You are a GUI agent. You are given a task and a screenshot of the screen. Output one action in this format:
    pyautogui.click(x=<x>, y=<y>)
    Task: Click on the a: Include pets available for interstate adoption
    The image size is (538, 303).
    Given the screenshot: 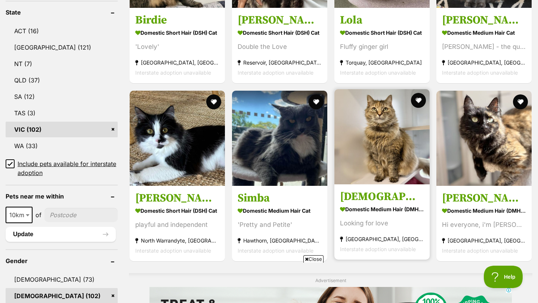 What is the action you would take?
    pyautogui.click(x=62, y=168)
    